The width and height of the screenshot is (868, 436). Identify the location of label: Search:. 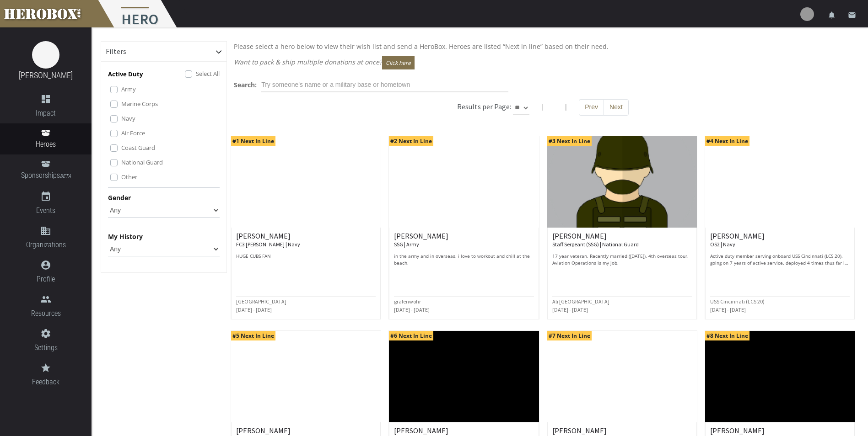
(245, 85).